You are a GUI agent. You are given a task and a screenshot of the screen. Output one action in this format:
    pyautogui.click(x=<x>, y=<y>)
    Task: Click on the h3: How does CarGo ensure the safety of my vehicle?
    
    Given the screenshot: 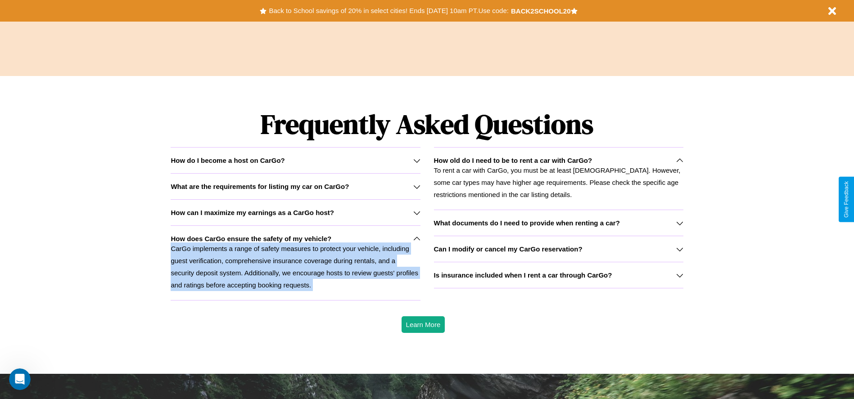 What is the action you would take?
    pyautogui.click(x=251, y=239)
    